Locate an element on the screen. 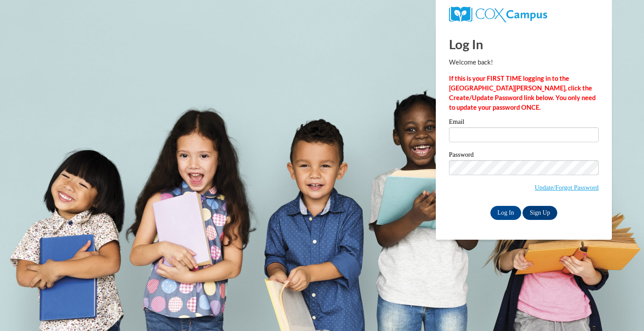  a: Update/Forgot Password is located at coordinates (566, 188).